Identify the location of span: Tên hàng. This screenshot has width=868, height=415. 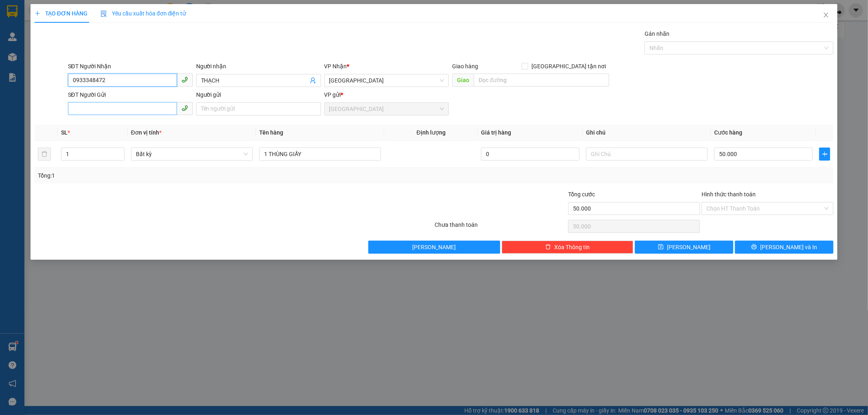
(271, 132).